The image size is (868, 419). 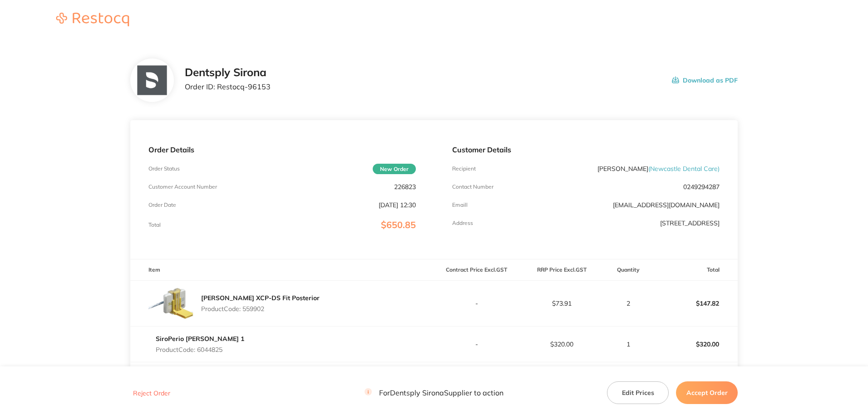 What do you see at coordinates (434, 393) in the screenshot?
I see `p: For Dentsply Sirona Supplier to action` at bounding box center [434, 393].